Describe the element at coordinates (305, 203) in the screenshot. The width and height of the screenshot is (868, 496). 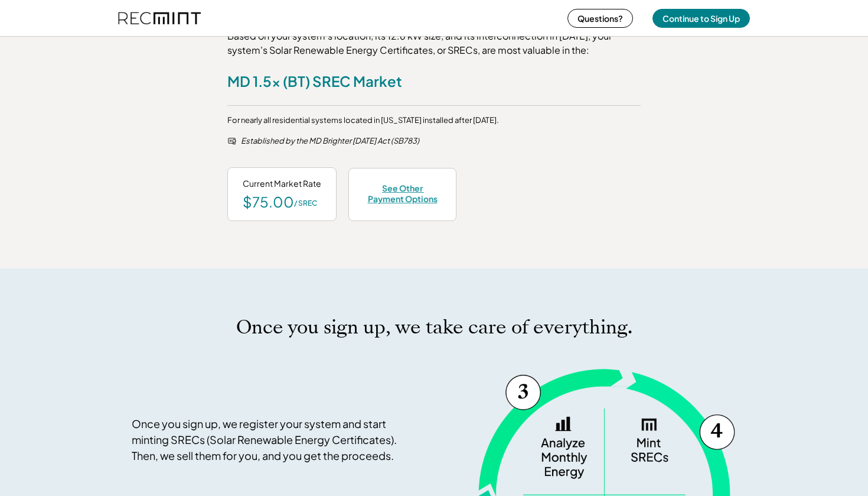
I see `div: / SREC` at that location.